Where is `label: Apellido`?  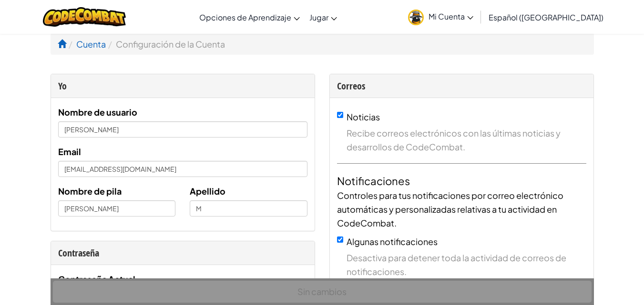
label: Apellido is located at coordinates (208, 191).